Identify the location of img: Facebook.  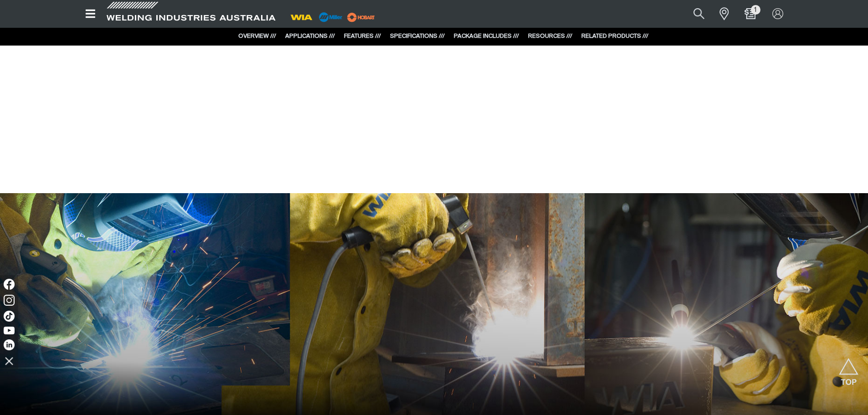
(9, 284).